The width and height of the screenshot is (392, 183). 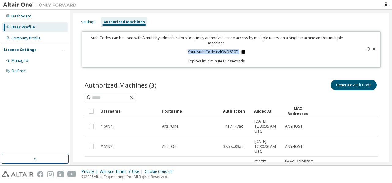 I want to click on div: Added At, so click(x=267, y=111).